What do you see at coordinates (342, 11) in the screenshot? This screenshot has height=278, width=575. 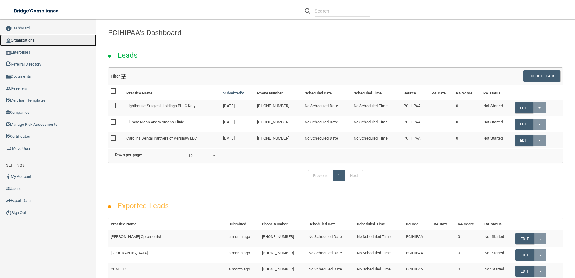 I see `input: Search` at bounding box center [342, 11].